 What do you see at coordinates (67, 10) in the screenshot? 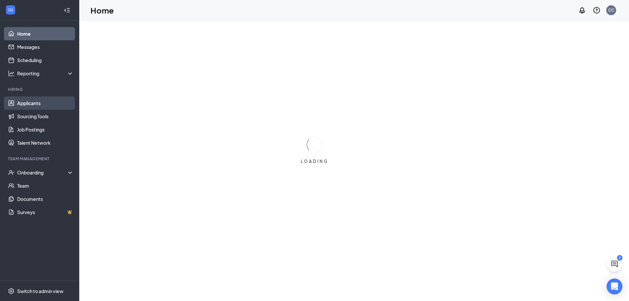
I see `svg: Collapse` at bounding box center [67, 10].